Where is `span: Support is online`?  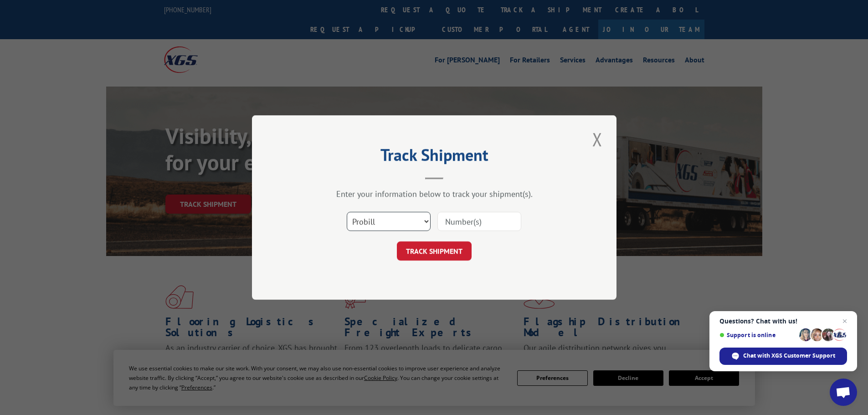
span: Support is online is located at coordinates (758, 335).